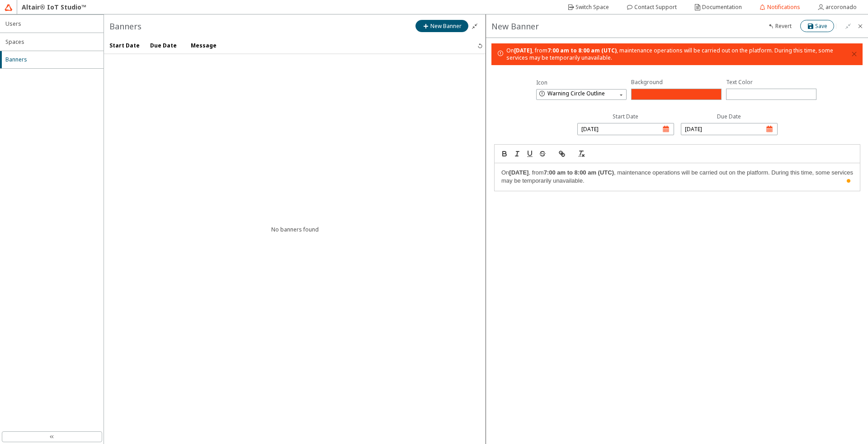  I want to click on button: close, so click(854, 54).